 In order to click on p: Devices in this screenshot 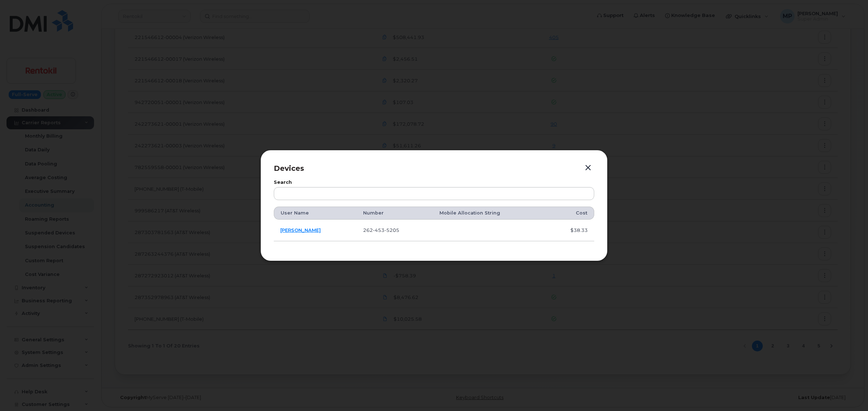, I will do `click(434, 168)`.